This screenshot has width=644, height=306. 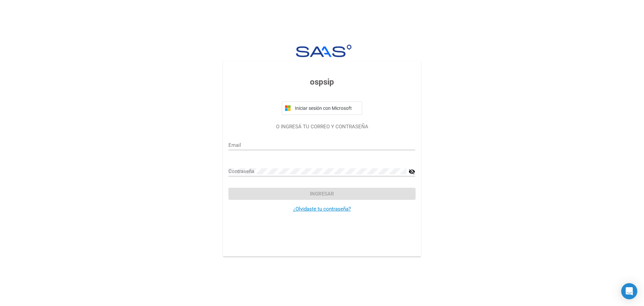 I want to click on span: Ingresar, so click(x=322, y=194).